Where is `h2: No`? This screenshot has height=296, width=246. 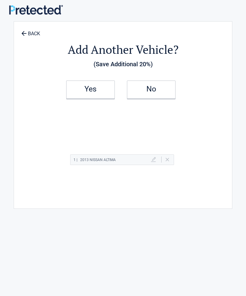 h2: No is located at coordinates (151, 89).